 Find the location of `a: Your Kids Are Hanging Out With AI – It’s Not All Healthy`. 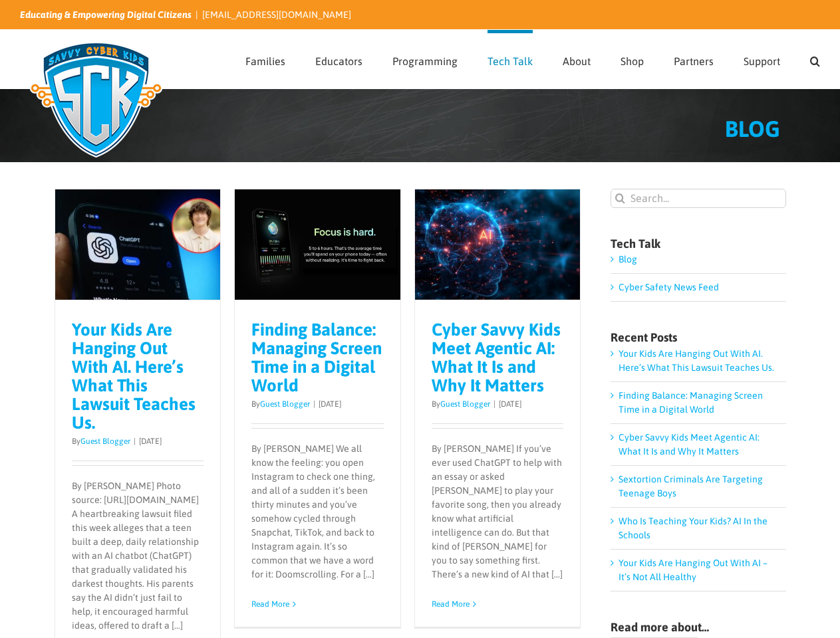

a: Your Kids Are Hanging Out With AI – It’s Not All Healthy is located at coordinates (693, 570).